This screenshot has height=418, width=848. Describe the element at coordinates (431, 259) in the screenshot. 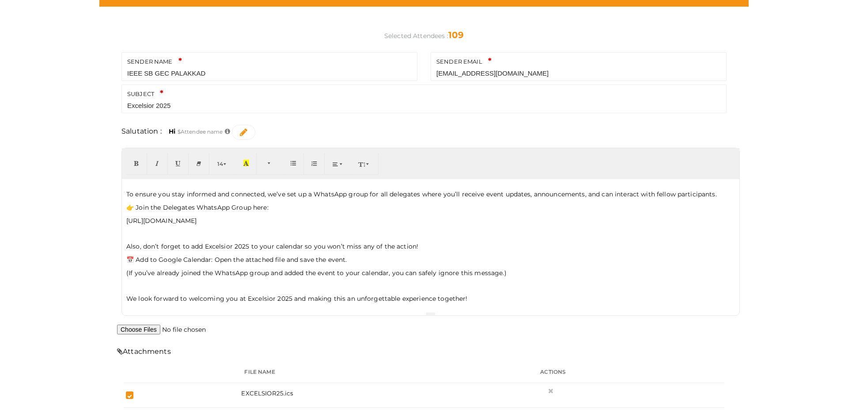

I see `p: 📅 Add to Google Calendar: Open the attached file and save the event.` at that location.